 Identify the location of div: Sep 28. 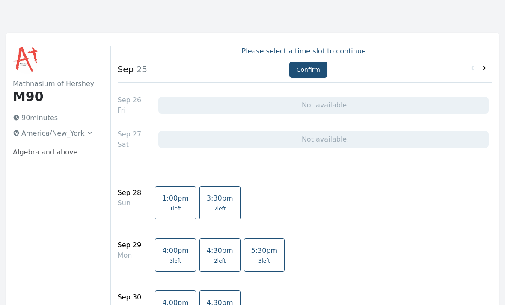
(130, 194).